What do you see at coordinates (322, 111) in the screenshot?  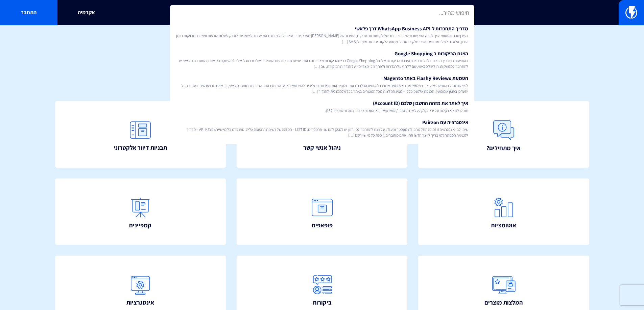 I see `span: תוכלו למצוא בקלות על ידי הקלקה על שם החשבון/המשתמש: וכאן הוא נמצא (בדוגמה זו המספר 152):` at bounding box center [322, 111].